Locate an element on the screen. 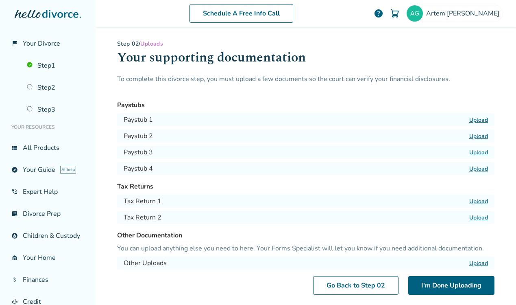 This screenshot has height=305, width=516. span: list_alt_check is located at coordinates (15, 214).